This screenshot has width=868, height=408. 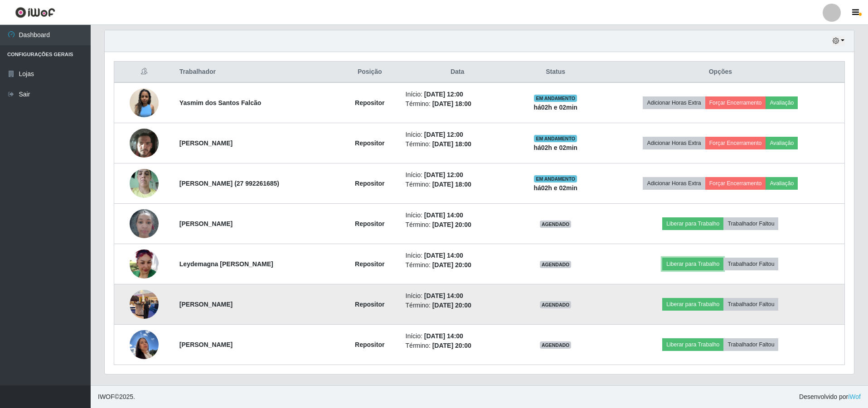 What do you see at coordinates (370, 72) in the screenshot?
I see `th: Posição` at bounding box center [370, 72].